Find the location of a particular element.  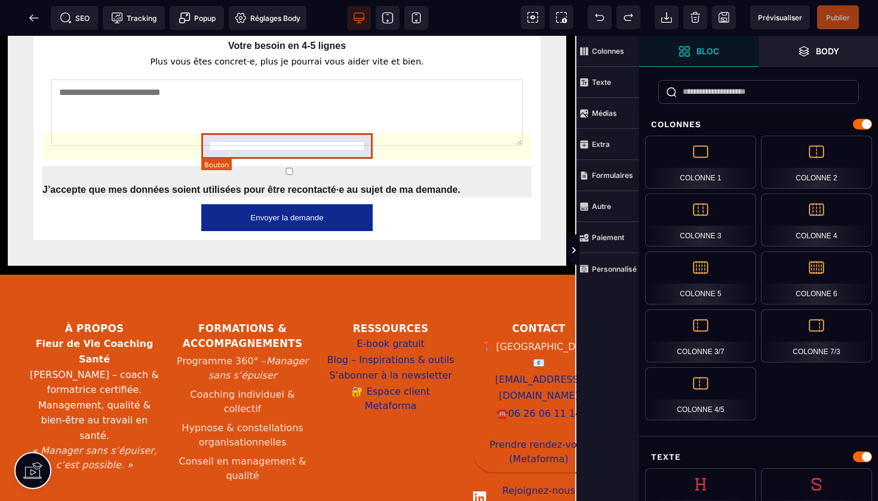

span: Popup is located at coordinates (197, 18).